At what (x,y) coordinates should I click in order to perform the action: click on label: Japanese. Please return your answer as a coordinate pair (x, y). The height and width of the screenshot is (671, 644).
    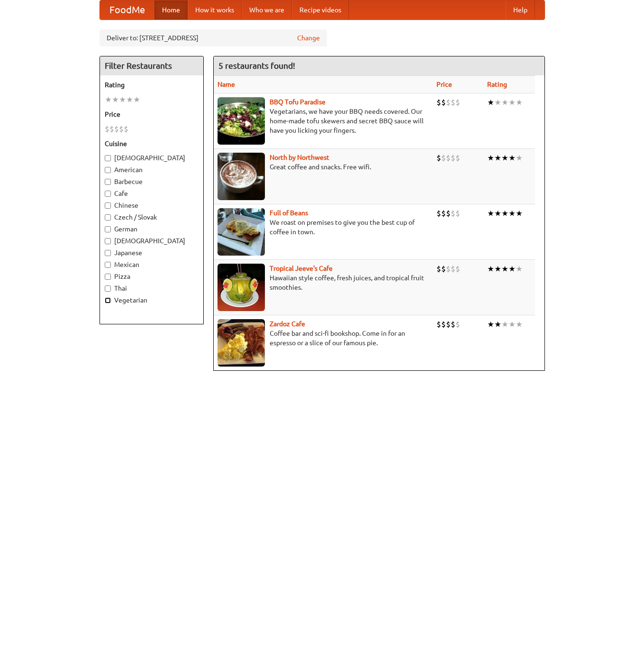
    Looking at the image, I should click on (152, 253).